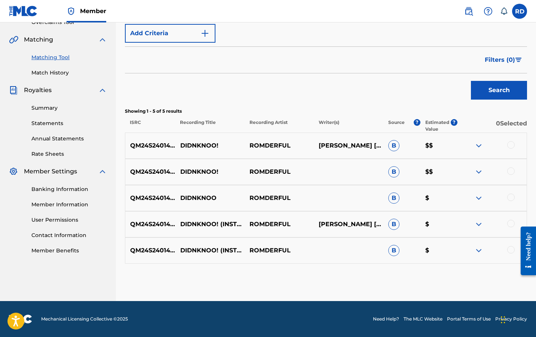  Describe the element at coordinates (503, 60) in the screenshot. I see `button: Filters (0)` at that location.